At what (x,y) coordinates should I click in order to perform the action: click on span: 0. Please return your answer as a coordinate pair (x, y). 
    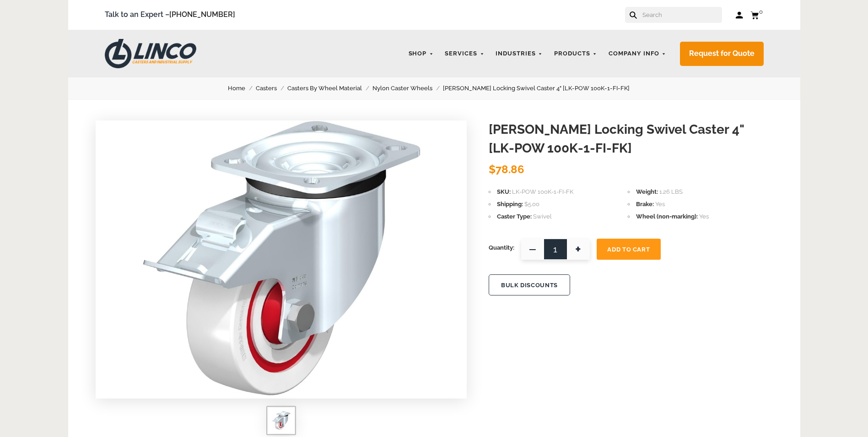
    Looking at the image, I should click on (761, 12).